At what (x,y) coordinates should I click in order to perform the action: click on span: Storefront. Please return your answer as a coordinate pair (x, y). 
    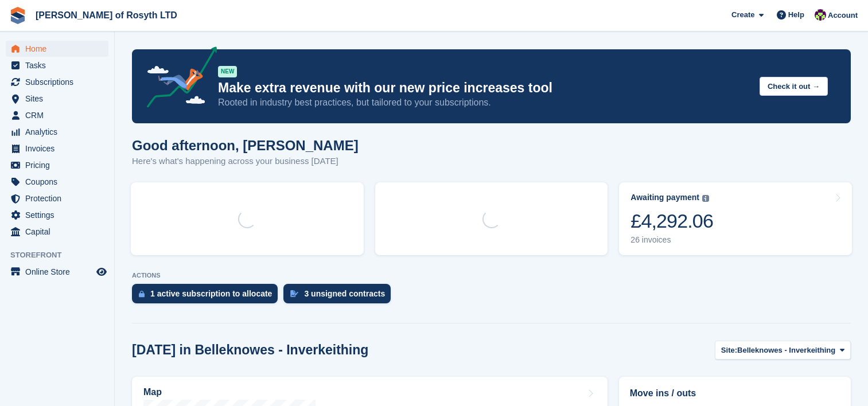
    Looking at the image, I should click on (62, 255).